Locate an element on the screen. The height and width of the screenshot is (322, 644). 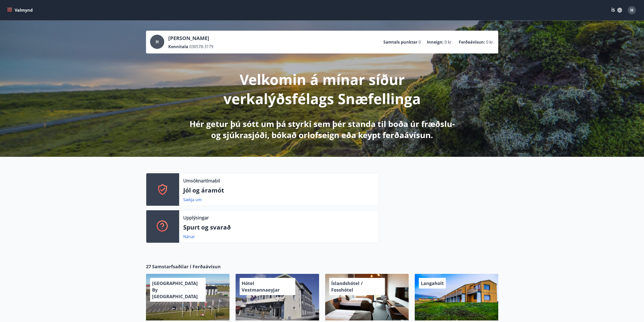
p: Inneign : is located at coordinates (435, 42).